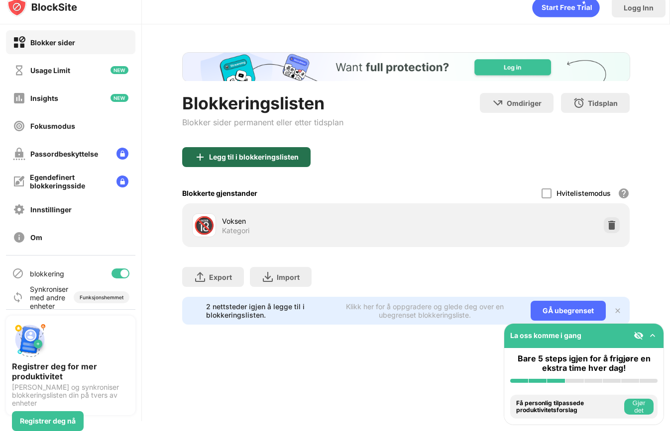  I want to click on div: Legg til i blokkeringslisten, so click(254, 157).